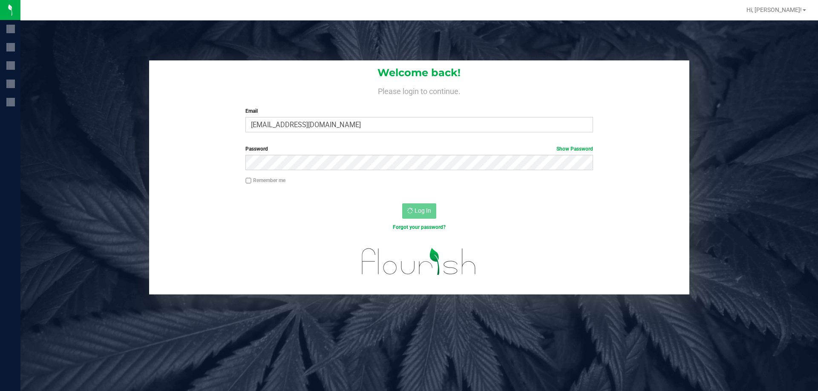 Image resolution: width=818 pixels, height=391 pixels. What do you see at coordinates (419, 262) in the screenshot?
I see `img: flourish_logo.svg` at bounding box center [419, 262].